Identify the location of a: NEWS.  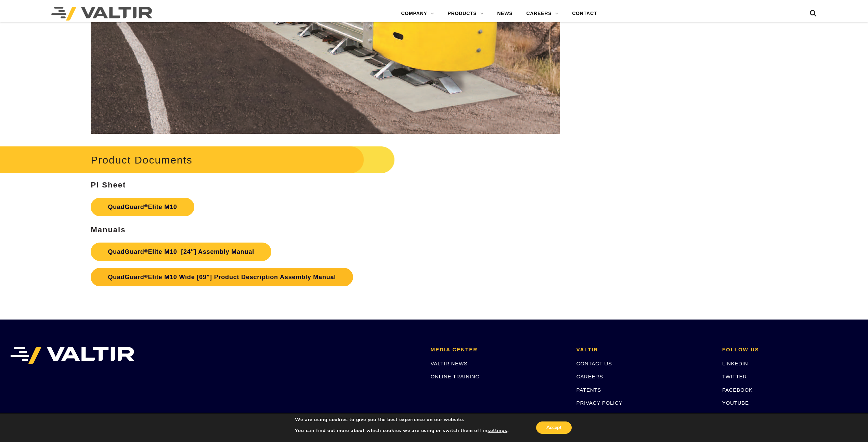
(505, 14).